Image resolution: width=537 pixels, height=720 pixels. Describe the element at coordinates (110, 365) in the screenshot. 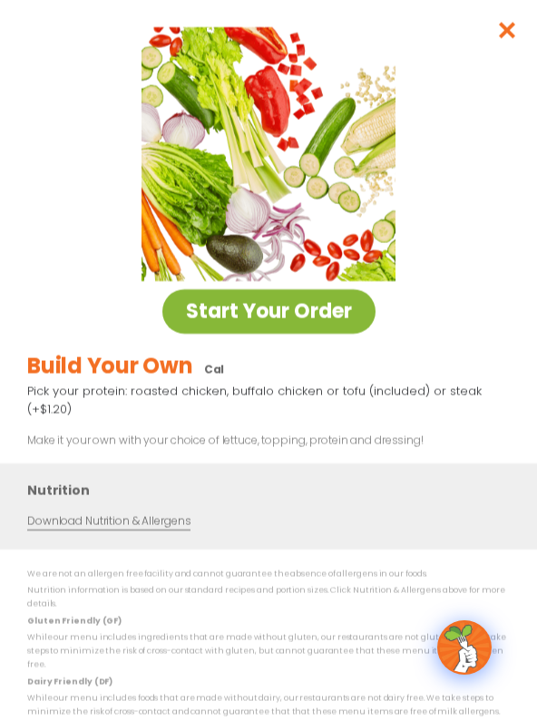

I see `h2: Build Your Own` at that location.